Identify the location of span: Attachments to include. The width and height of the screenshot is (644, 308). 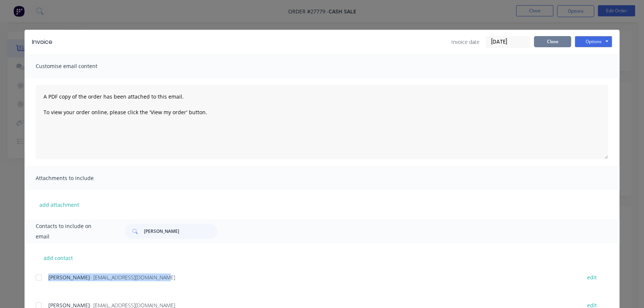
(77, 179).